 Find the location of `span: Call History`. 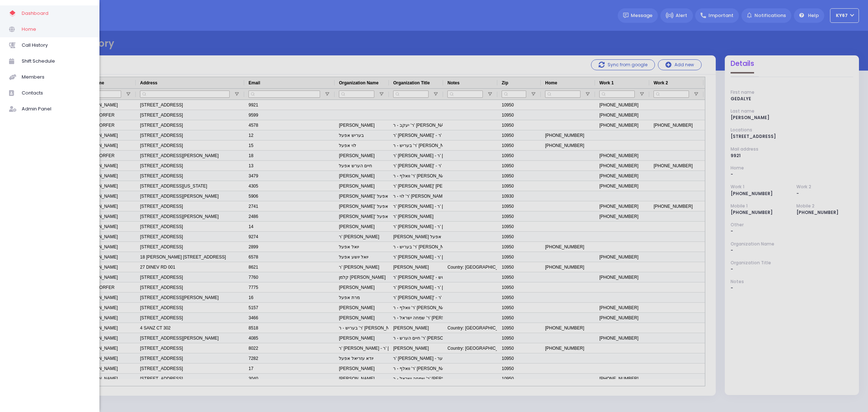

span: Call History is located at coordinates (56, 45).